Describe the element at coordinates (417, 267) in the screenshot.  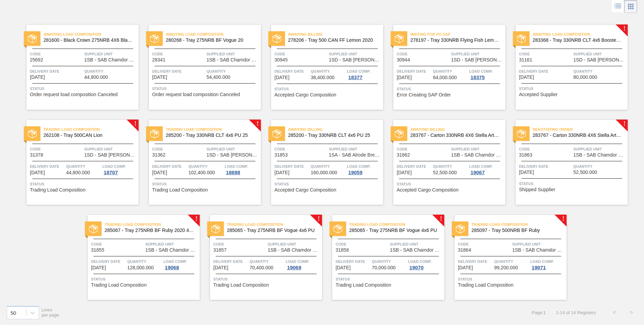
I see `div: 19070` at that location.